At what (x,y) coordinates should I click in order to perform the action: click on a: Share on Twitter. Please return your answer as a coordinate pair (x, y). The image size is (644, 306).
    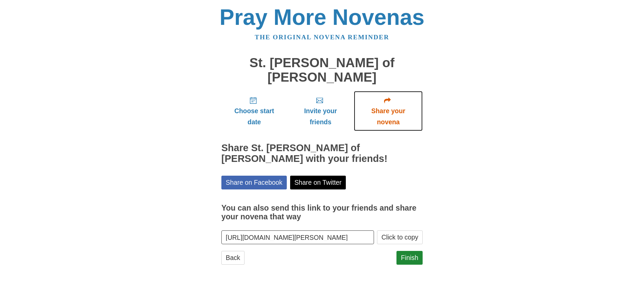
    Looking at the image, I should click on (318, 182).